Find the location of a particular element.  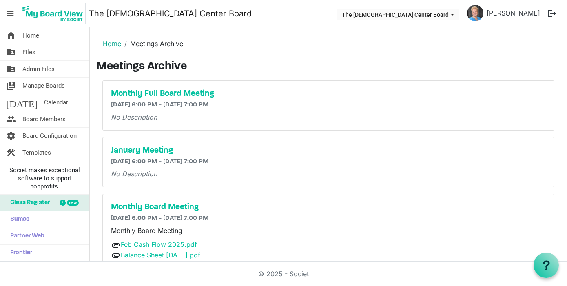

span: Glass Register is located at coordinates (28, 203).